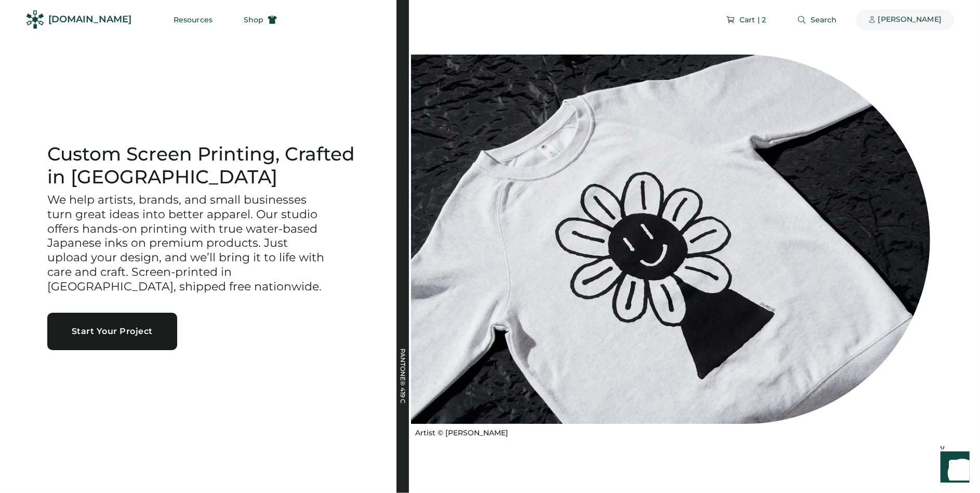 This screenshot has width=980, height=493. Describe the element at coordinates (260, 20) in the screenshot. I see `button: Shop` at that location.